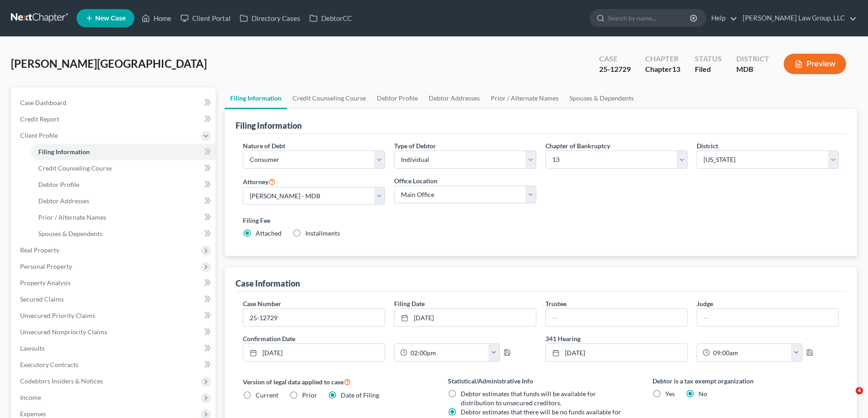 The height and width of the screenshot is (418, 868). What do you see at coordinates (649, 18) in the screenshot?
I see `input: Search by name...` at bounding box center [649, 18].